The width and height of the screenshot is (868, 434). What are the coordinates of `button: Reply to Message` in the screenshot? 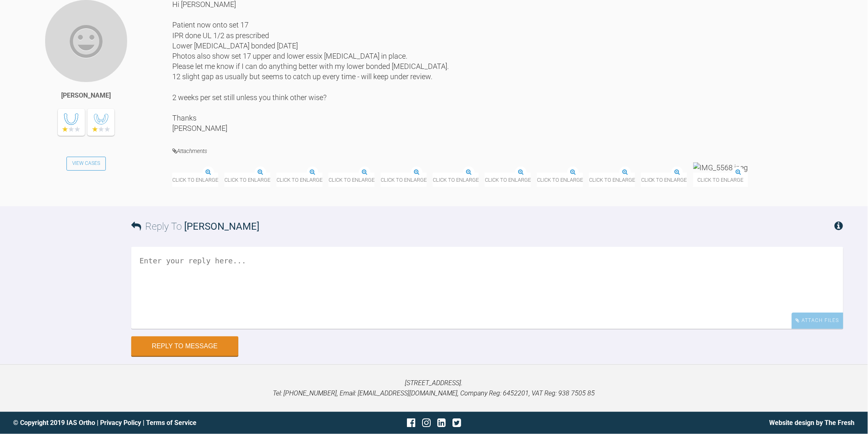 It's located at (185, 346).